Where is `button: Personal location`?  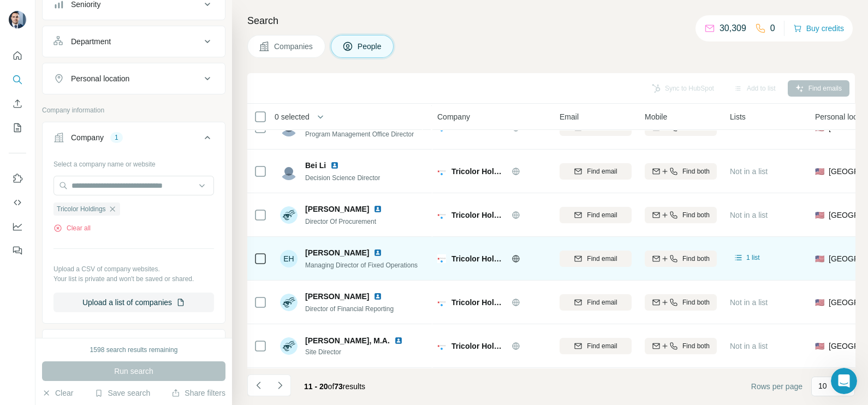
button: Personal location is located at coordinates (134, 79).